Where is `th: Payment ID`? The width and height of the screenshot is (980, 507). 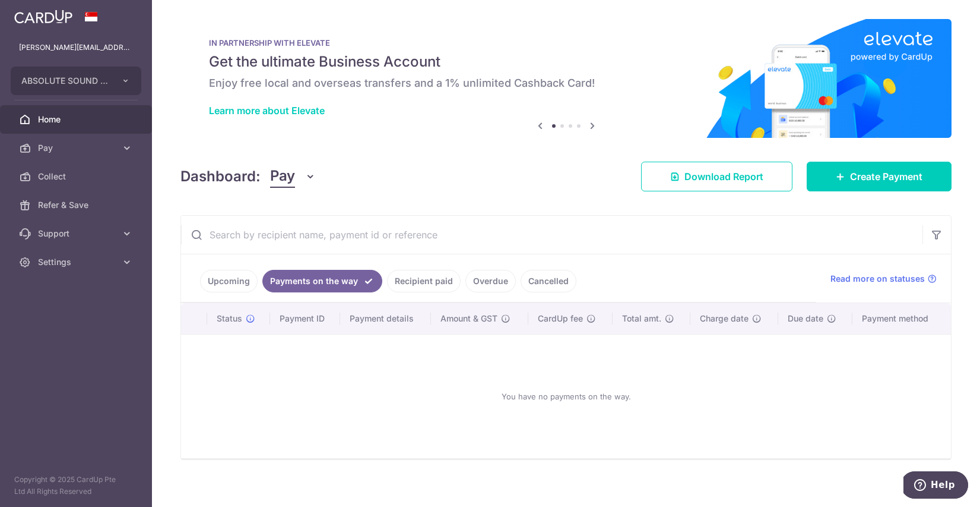
th: Payment ID is located at coordinates (305, 318).